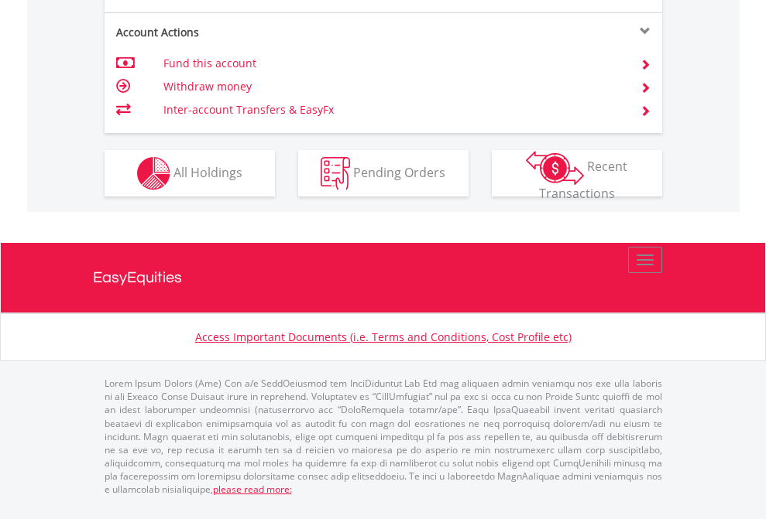  Describe the element at coordinates (392, 87) in the screenshot. I see `td: Withdraw money` at that location.